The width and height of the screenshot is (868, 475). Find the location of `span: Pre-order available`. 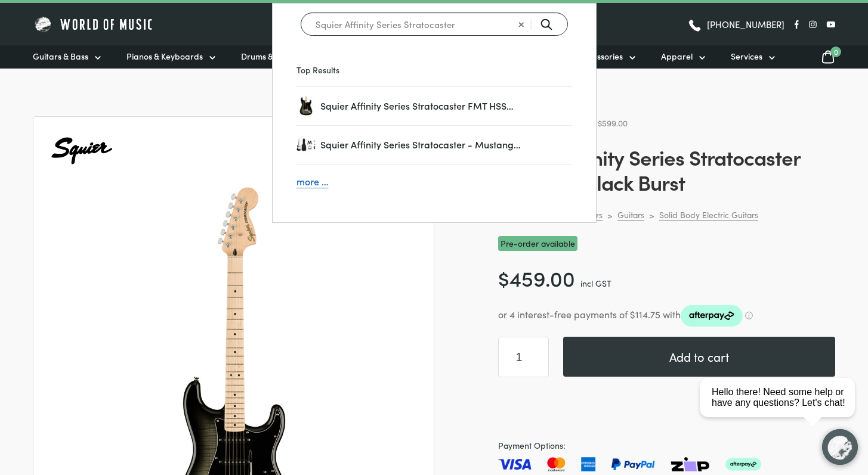

span: Pre-order available is located at coordinates (537, 243).